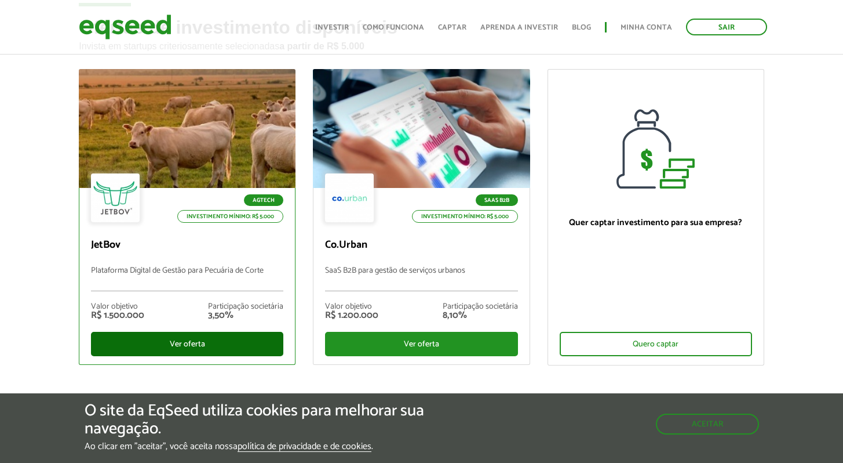 The height and width of the screenshot is (463, 843). I want to click on img: EqSeed, so click(125, 27).